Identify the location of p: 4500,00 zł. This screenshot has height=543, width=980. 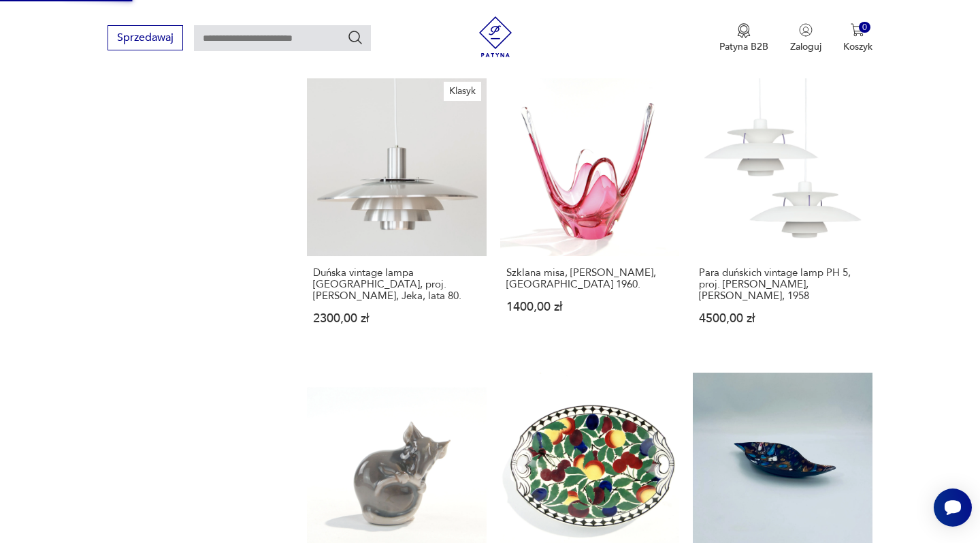
(782, 318).